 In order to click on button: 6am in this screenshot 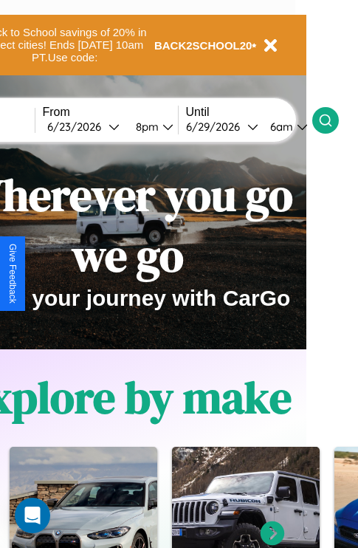, I will do `click(285, 126)`.